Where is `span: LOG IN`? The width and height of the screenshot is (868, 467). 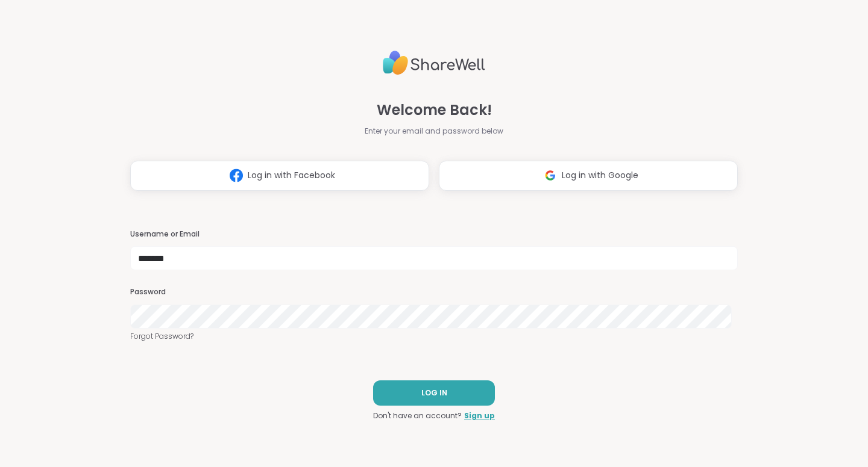
span: LOG IN is located at coordinates (434, 394).